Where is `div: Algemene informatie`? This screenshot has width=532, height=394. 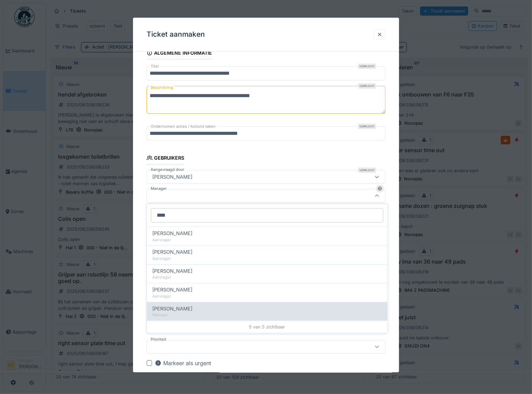 div: Algemene informatie is located at coordinates (179, 54).